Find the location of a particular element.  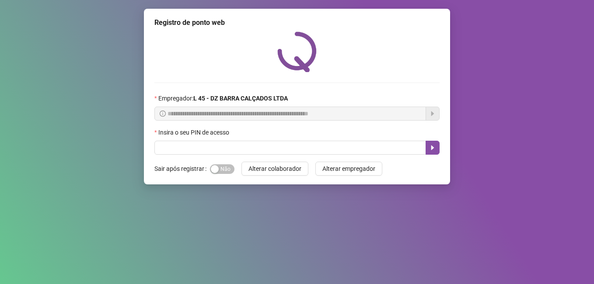

span: Alterar empregador is located at coordinates (348, 169).